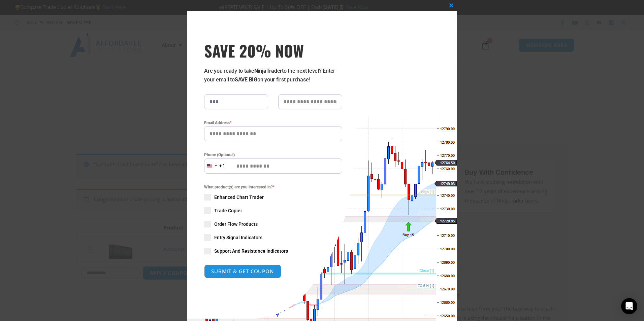 This screenshot has height=321, width=644. Describe the element at coordinates (273, 251) in the screenshot. I see `label: Support And Resistance Indicators` at that location.